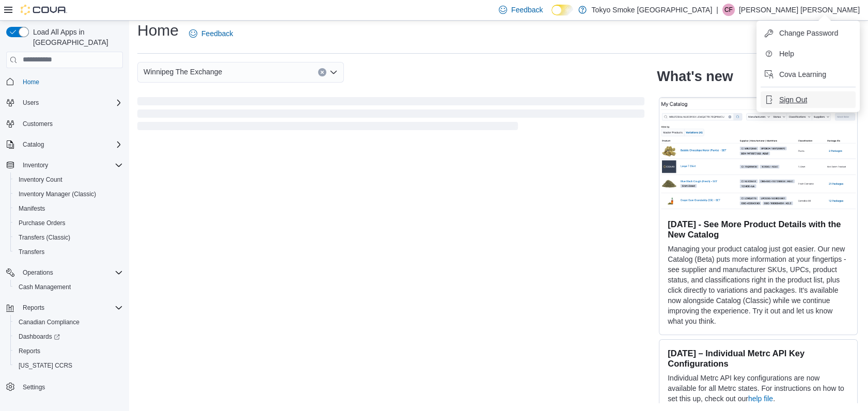 Image resolution: width=868 pixels, height=411 pixels. What do you see at coordinates (793, 99) in the screenshot?
I see `span: Sign Out` at bounding box center [793, 99].